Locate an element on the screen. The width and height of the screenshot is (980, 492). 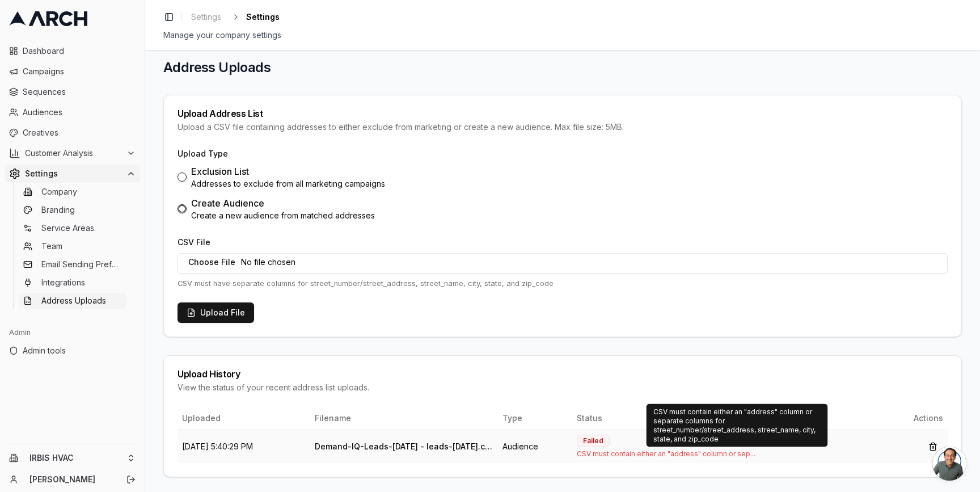
span: CSV must contain either an "address" column or sep... is located at coordinates (727, 454).